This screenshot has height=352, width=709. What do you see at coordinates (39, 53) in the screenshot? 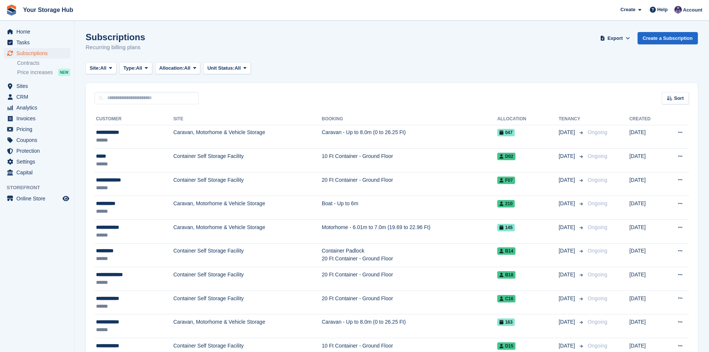
I see `span: Subscriptions` at bounding box center [39, 53].